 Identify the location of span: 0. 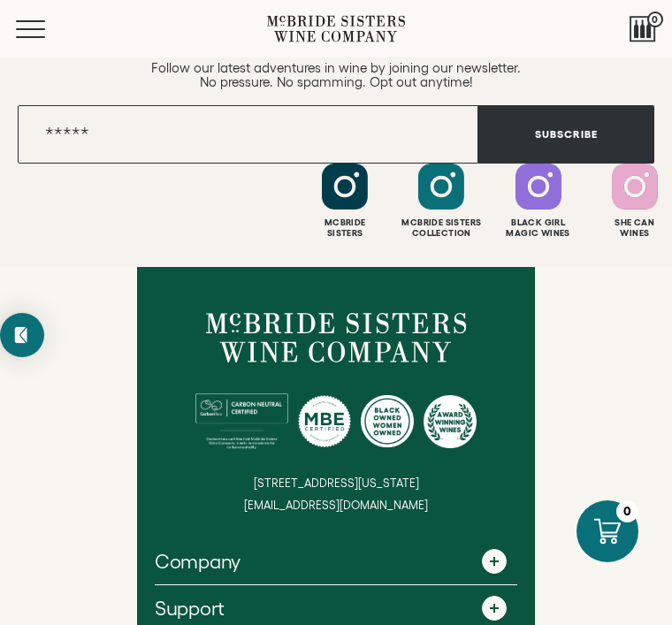
(655, 20).